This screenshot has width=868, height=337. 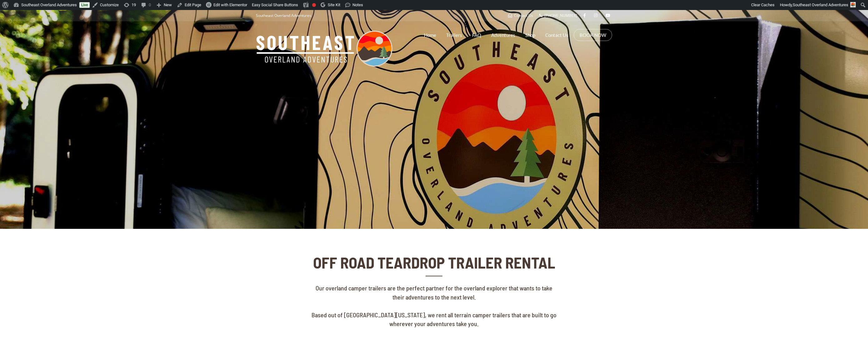 What do you see at coordinates (230, 4) in the screenshot?
I see `span: Edit with Elementor` at bounding box center [230, 4].